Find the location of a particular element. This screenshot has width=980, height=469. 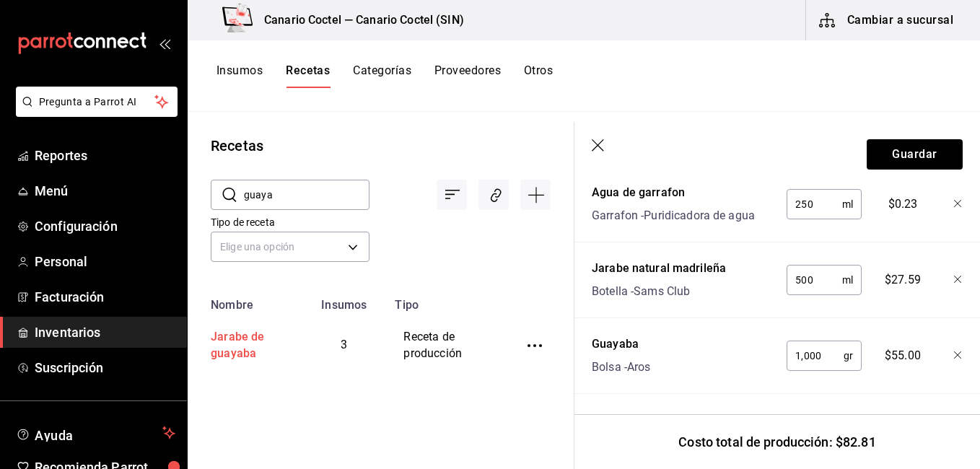

div: Jarabe de guayaba is located at coordinates (245, 343).